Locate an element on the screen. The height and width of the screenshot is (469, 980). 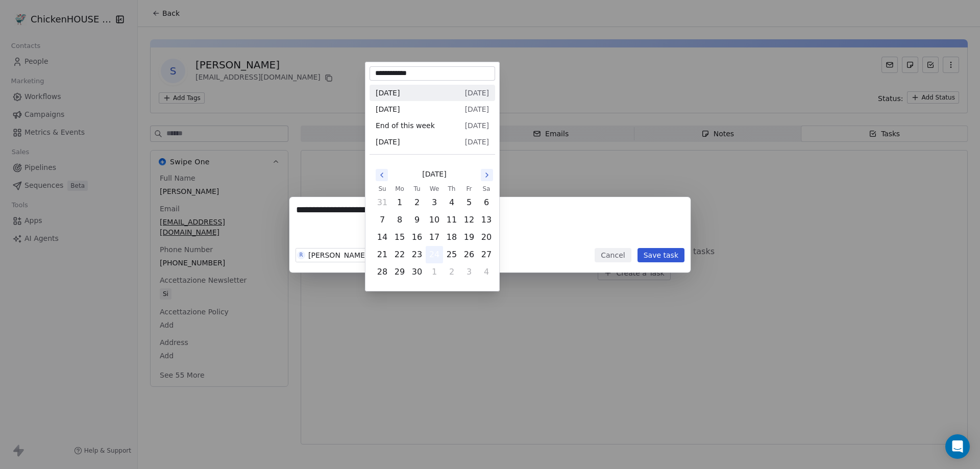
button: Friday, September 12th, 2025 is located at coordinates (469, 220).